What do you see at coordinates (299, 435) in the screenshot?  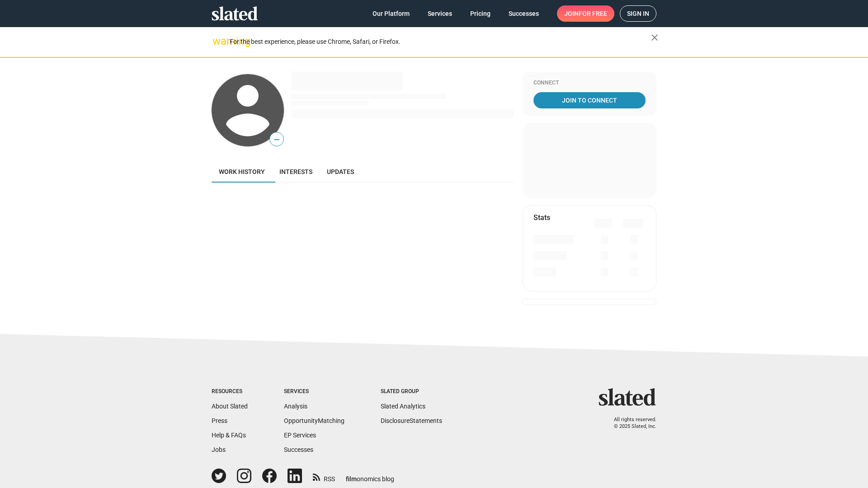 I see `a: EP Services` at bounding box center [299, 435].